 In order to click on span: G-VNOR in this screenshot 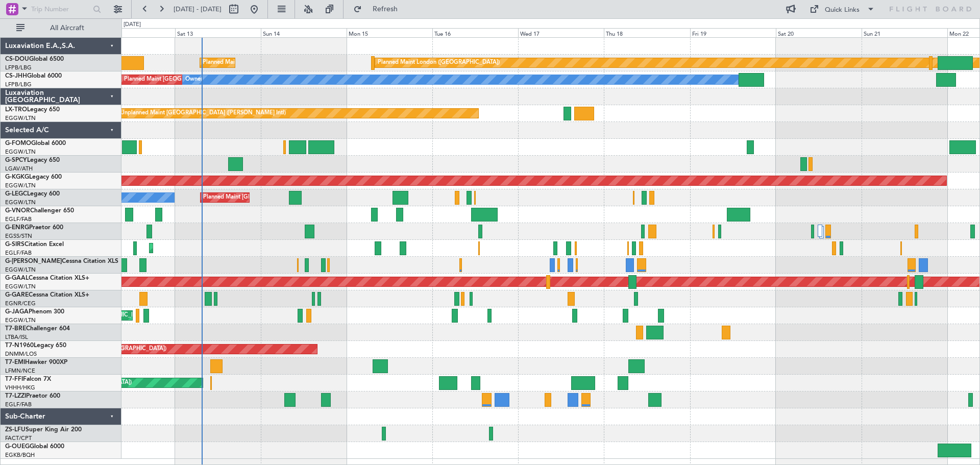, I will do `click(18, 211)`.